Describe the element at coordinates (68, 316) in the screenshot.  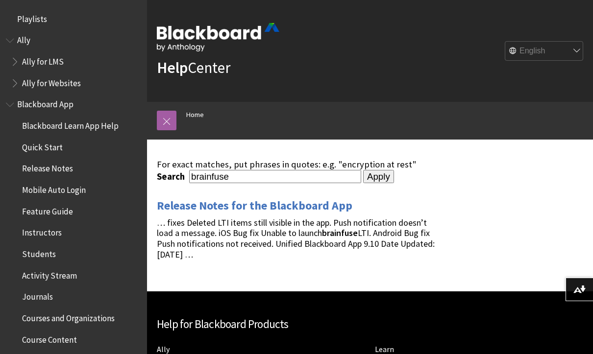
I see `span: Courses and Organizations` at that location.